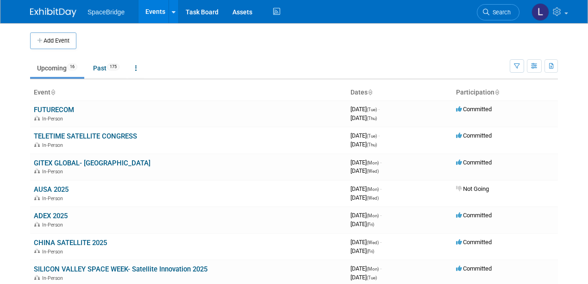  What do you see at coordinates (50, 216) in the screenshot?
I see `a: ADEX 2025` at bounding box center [50, 216].